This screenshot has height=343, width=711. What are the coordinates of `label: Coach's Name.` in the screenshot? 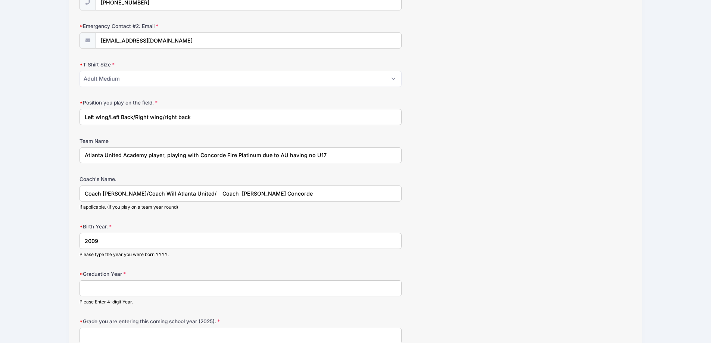 It's located at (171, 179).